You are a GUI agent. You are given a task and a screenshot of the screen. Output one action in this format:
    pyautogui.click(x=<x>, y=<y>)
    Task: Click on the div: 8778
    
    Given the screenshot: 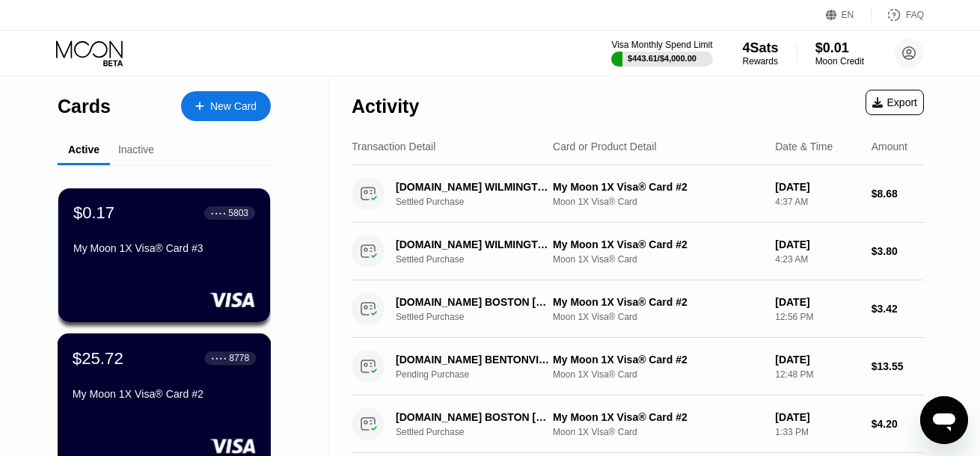 What is the action you would take?
    pyautogui.click(x=238, y=358)
    